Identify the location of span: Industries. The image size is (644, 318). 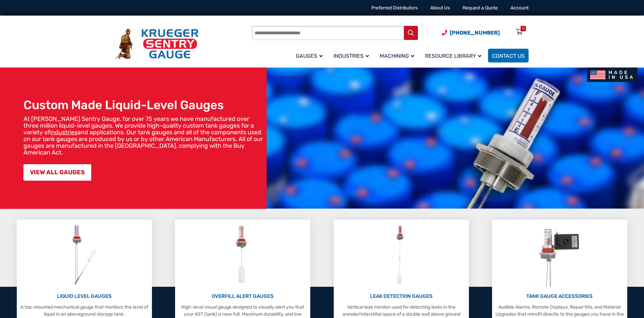
(352, 56).